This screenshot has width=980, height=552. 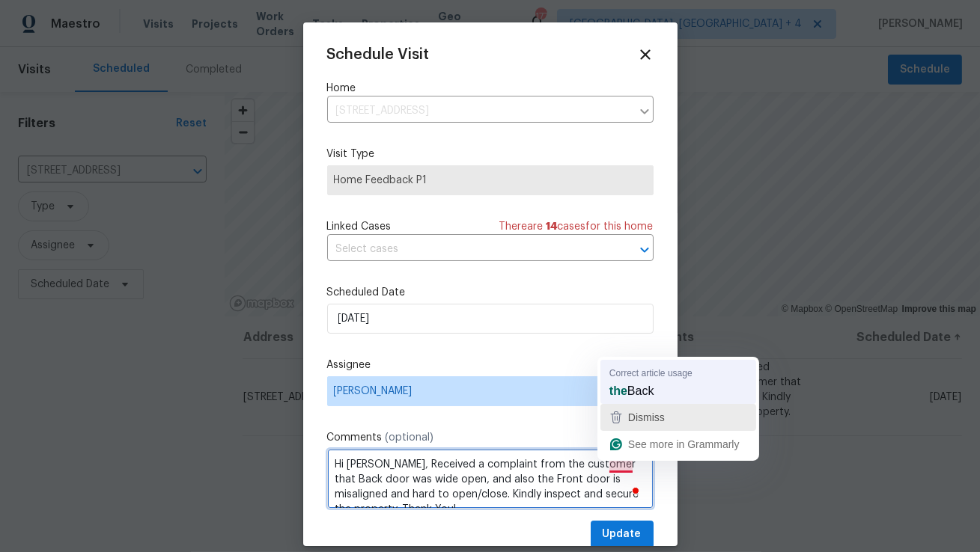 What do you see at coordinates (552, 226) in the screenshot?
I see `span: 14` at bounding box center [552, 226].